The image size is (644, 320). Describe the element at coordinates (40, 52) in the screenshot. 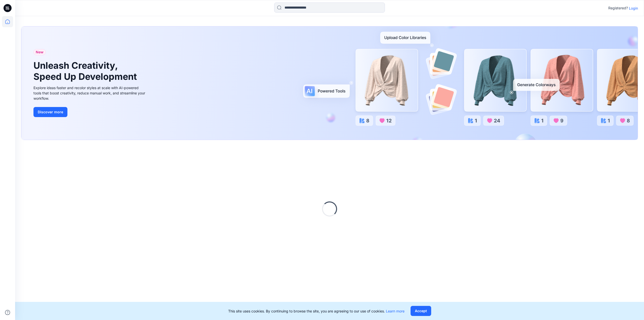

I see `span: New` at that location.